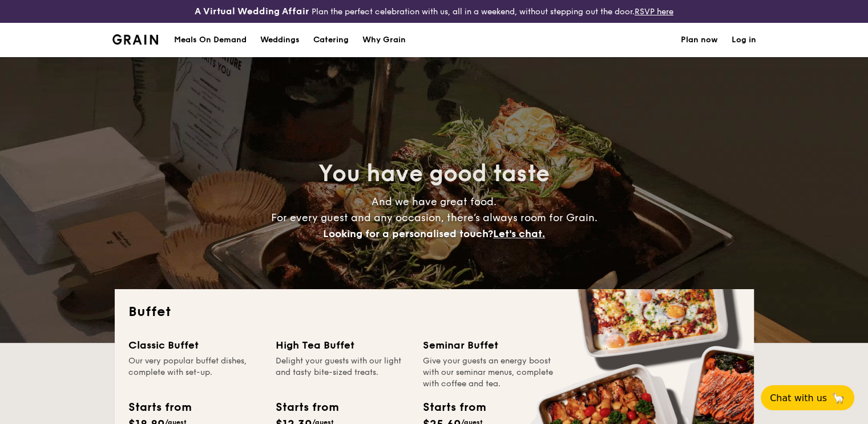  I want to click on div: Classic Buffet, so click(195, 345).